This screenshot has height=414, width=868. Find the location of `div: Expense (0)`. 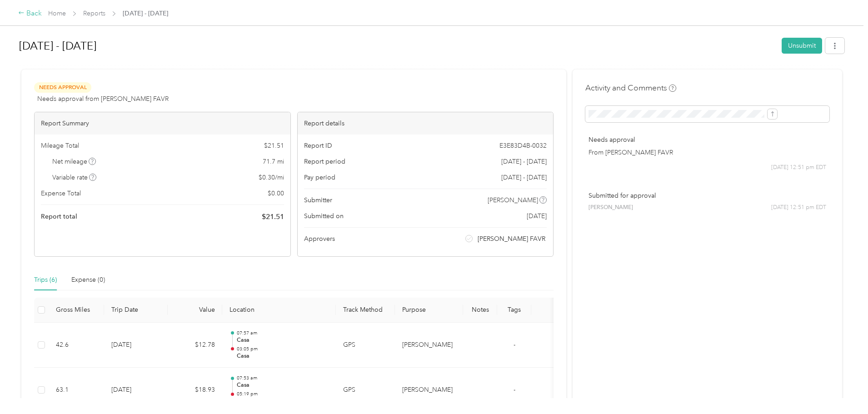

div: Expense (0) is located at coordinates (88, 280).